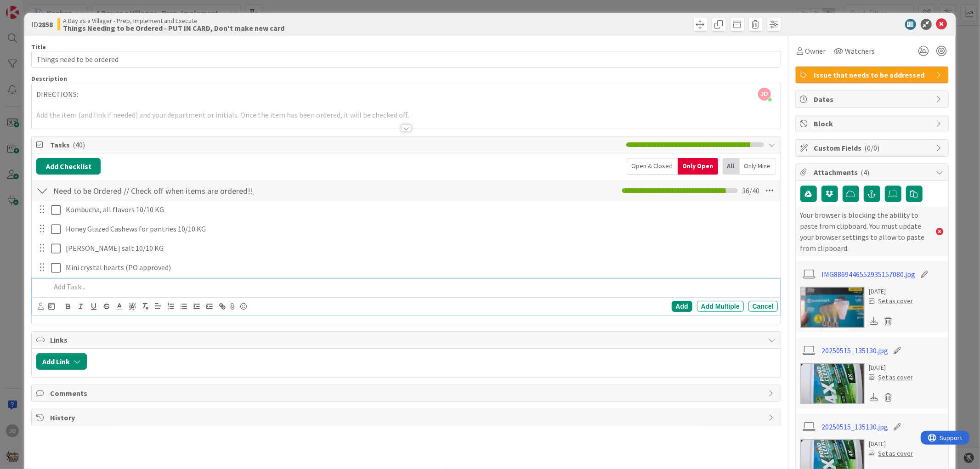 The width and height of the screenshot is (980, 469). I want to click on b: 2858, so click(46, 24).